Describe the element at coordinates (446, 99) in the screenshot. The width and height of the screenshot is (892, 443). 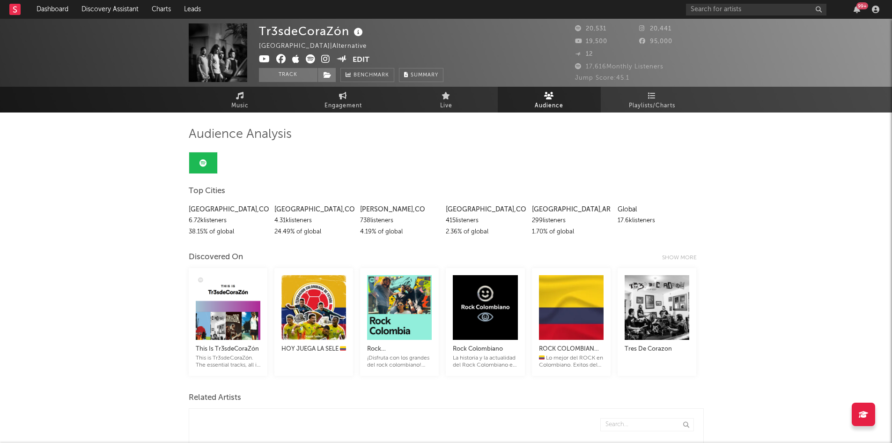
I see `a: Live` at that location.